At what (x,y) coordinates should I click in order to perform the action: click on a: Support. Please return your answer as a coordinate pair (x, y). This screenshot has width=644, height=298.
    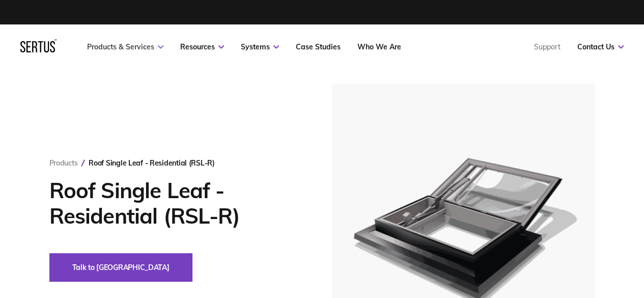
    Looking at the image, I should click on (547, 47).